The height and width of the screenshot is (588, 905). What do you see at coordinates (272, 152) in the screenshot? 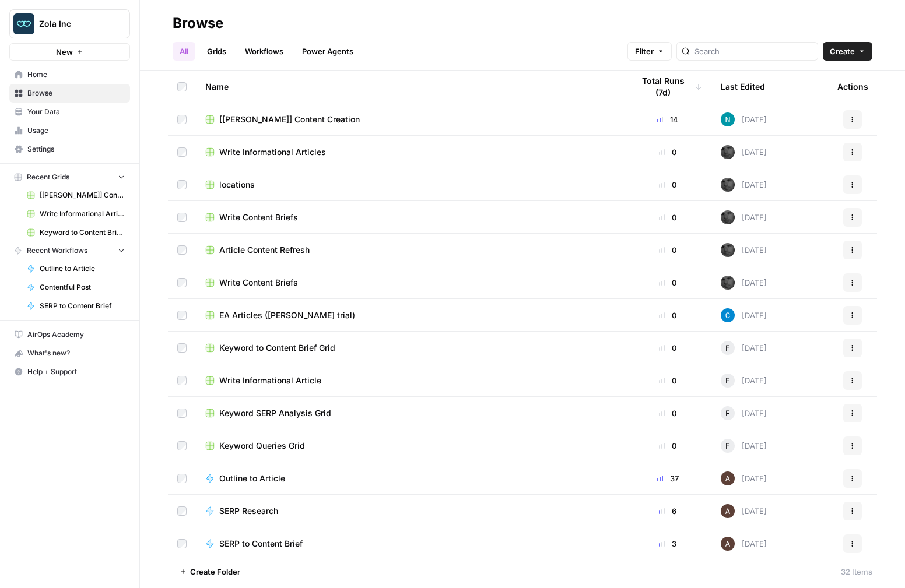
I see `span: Write Informational Articles` at bounding box center [272, 152].